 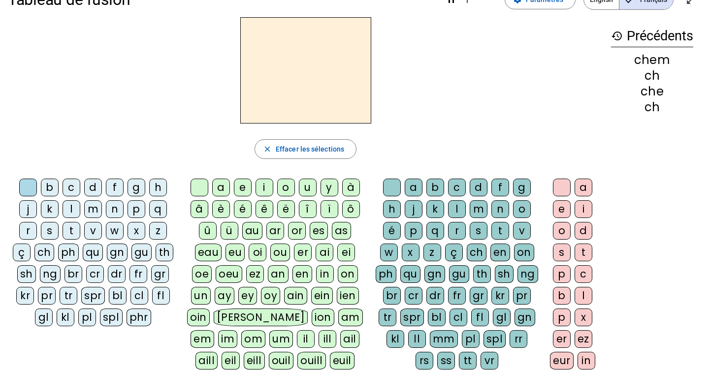 What do you see at coordinates (281, 361) in the screenshot?
I see `div: ouil` at bounding box center [281, 361].